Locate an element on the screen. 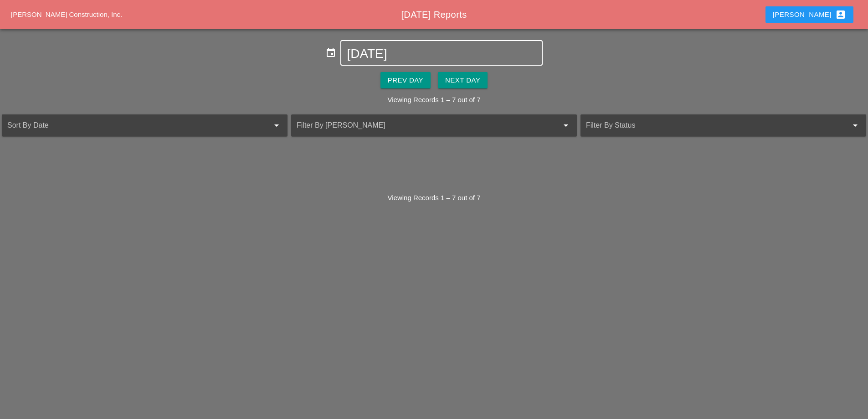 The width and height of the screenshot is (868, 419). i: account_box is located at coordinates (841, 15).